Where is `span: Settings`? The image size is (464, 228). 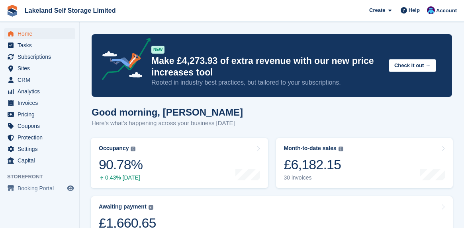 span: Settings is located at coordinates (41, 149).